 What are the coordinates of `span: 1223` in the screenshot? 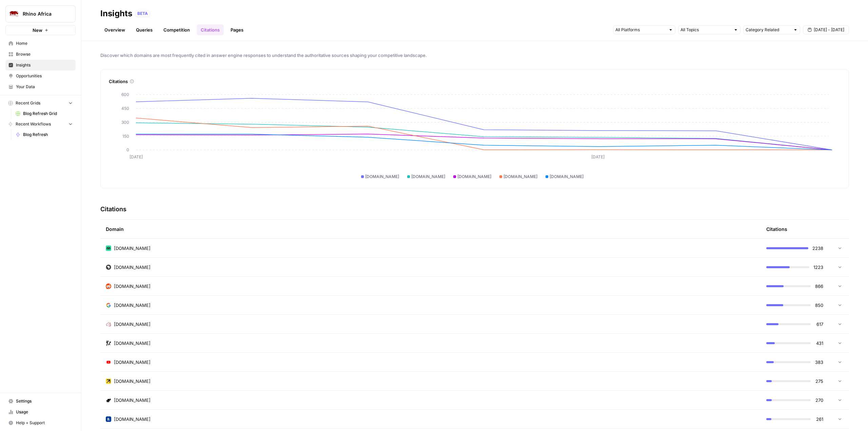 It's located at (818, 267).